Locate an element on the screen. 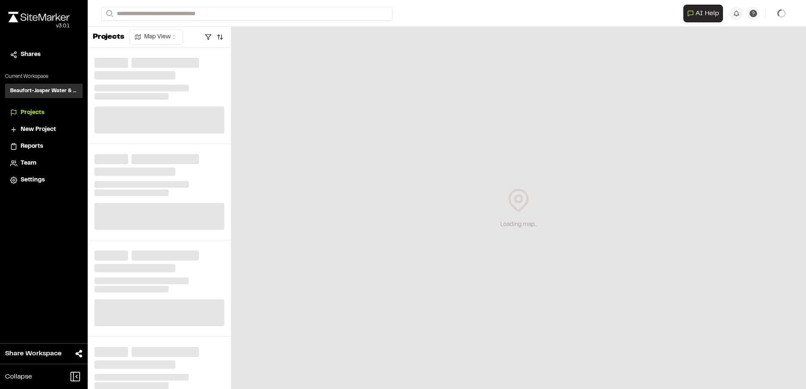  div: Open AI Assistant is located at coordinates (705, 13).